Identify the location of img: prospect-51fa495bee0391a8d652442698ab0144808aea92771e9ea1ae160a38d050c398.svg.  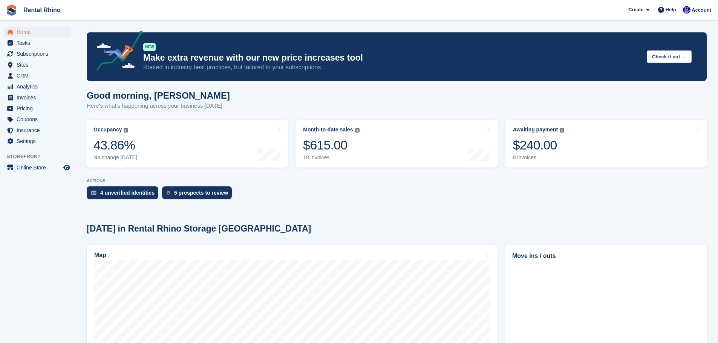
(168, 193).